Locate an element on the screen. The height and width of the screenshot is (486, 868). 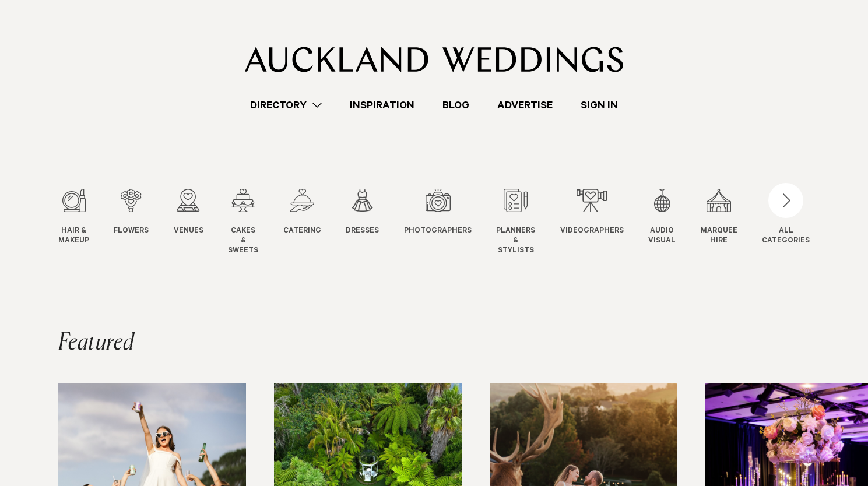
span: Dresses is located at coordinates (362, 231).